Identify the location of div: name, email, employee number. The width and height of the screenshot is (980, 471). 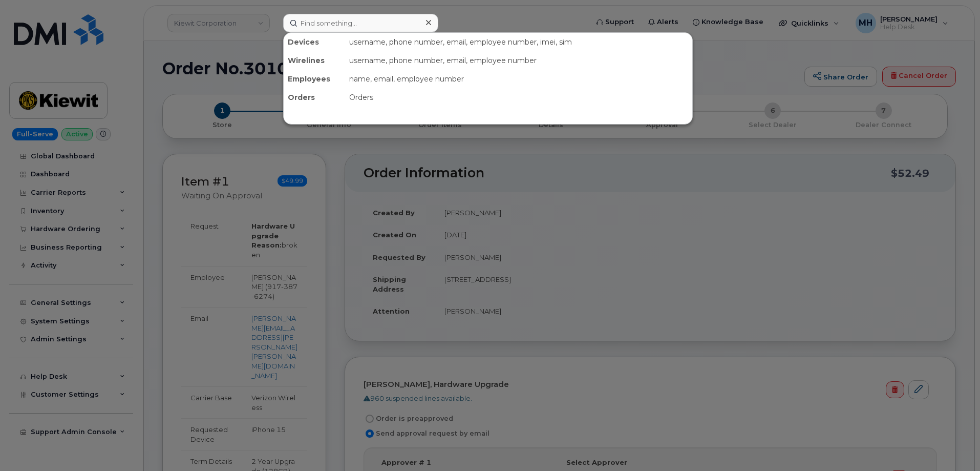
(519, 79).